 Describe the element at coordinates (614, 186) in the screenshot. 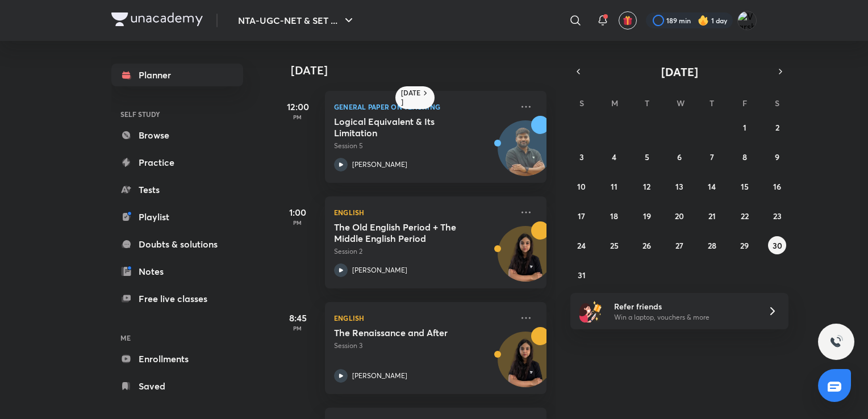

I see `button: August 11, 2025` at that location.